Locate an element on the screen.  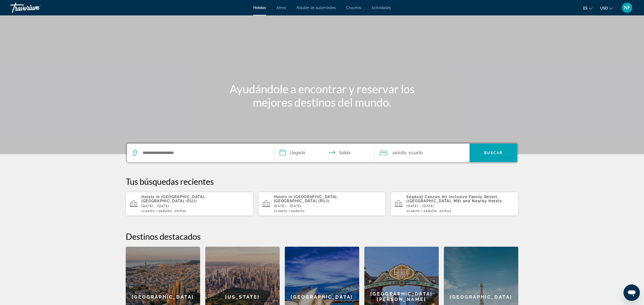
button: Search is located at coordinates (493, 153).